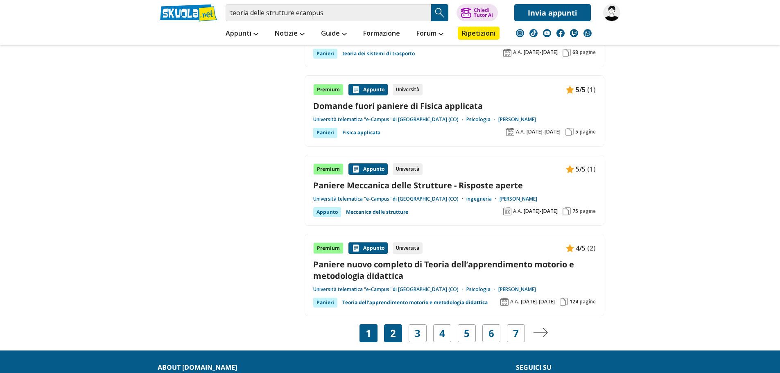 This screenshot has width=780, height=373. What do you see at coordinates (477, 13) in the screenshot?
I see `button: ChiediTutor AI` at bounding box center [477, 13].